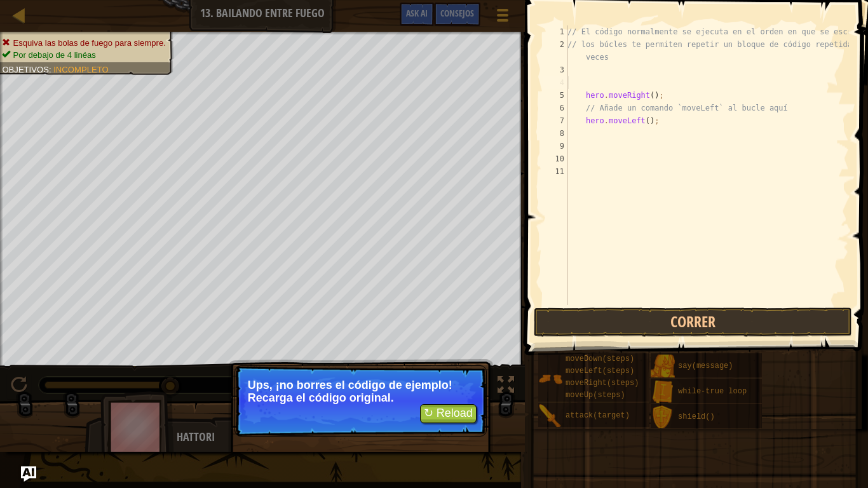 The height and width of the screenshot is (488, 868). Describe the element at coordinates (555, 31) in the screenshot. I see `div: 1` at that location.